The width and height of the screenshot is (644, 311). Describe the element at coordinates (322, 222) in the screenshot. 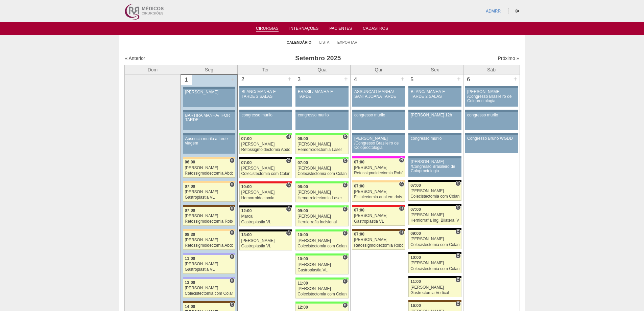

I see `div: Herniorrafia Incisional` at that location.